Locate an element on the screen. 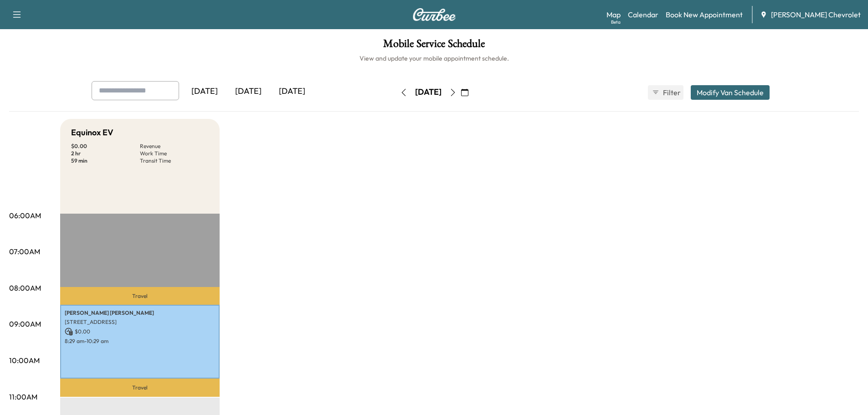  p: 11:00AM is located at coordinates (23, 397).